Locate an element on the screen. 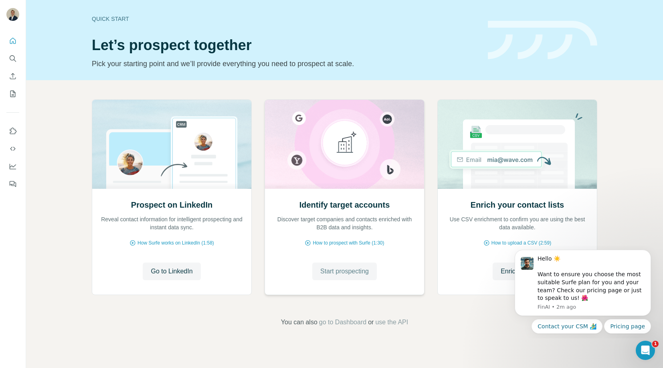  button: My lists is located at coordinates (13, 94).